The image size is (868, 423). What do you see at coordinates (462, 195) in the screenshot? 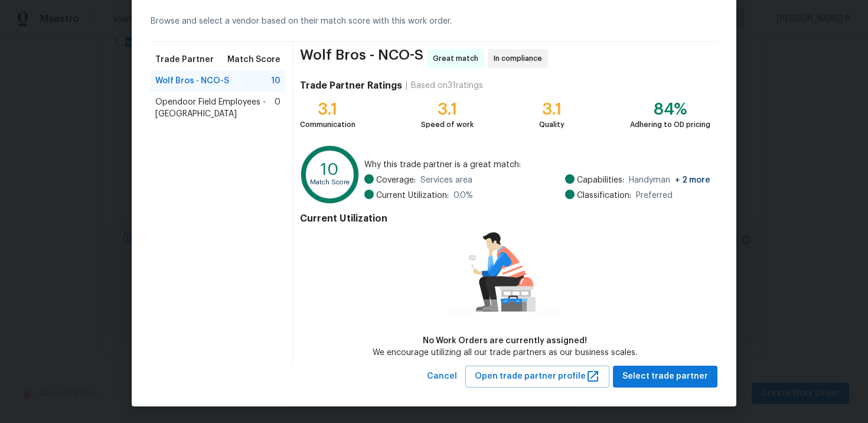
I see `span: 0.0 %` at bounding box center [462, 195].